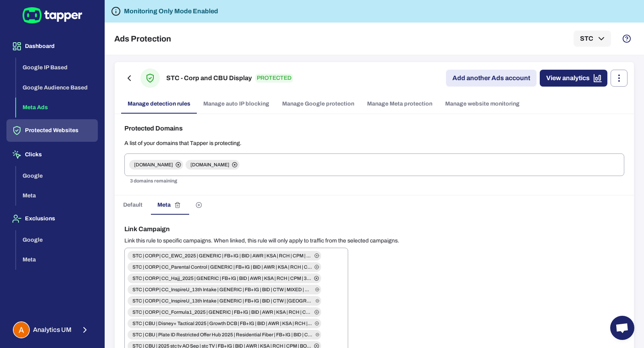 The height and width of the screenshot is (348, 644). I want to click on a: Protected Websites, so click(52, 130).